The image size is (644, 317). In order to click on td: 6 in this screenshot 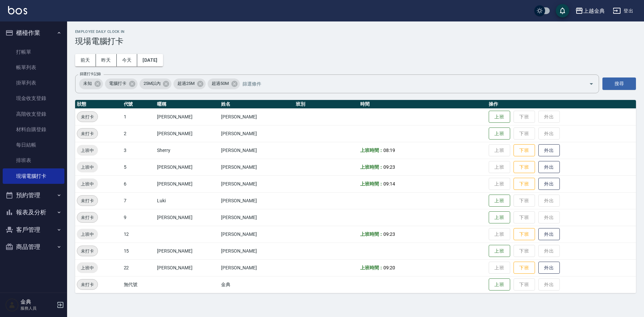, I will do `click(139, 184)`.